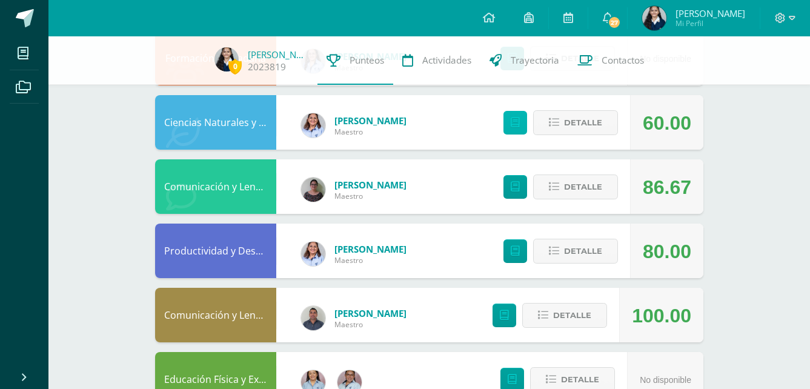  I want to click on div: Ciencias Naturales y Tecnología, so click(216, 122).